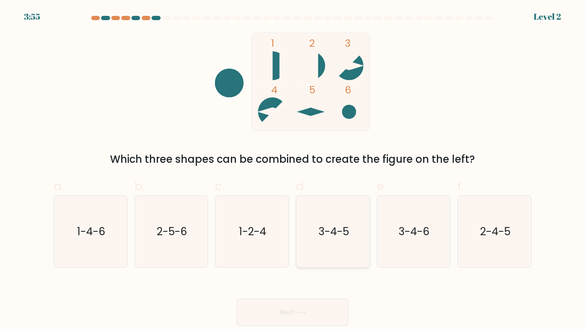 This screenshot has width=585, height=329. What do you see at coordinates (172, 231) in the screenshot?
I see `text: 2-5-6` at bounding box center [172, 231].